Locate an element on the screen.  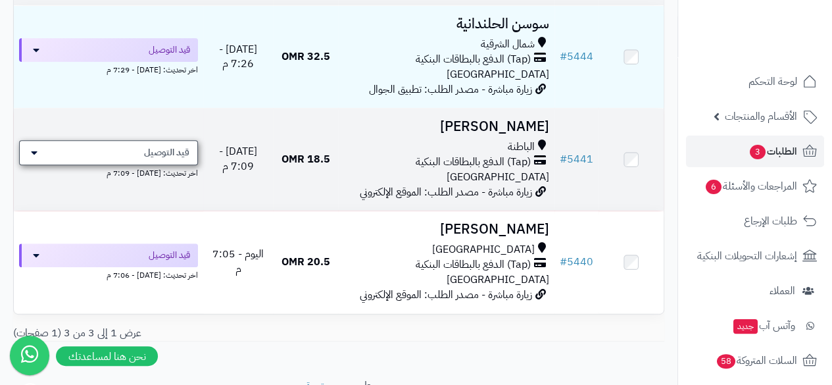
span: 20.5 OMR is located at coordinates (306, 262).